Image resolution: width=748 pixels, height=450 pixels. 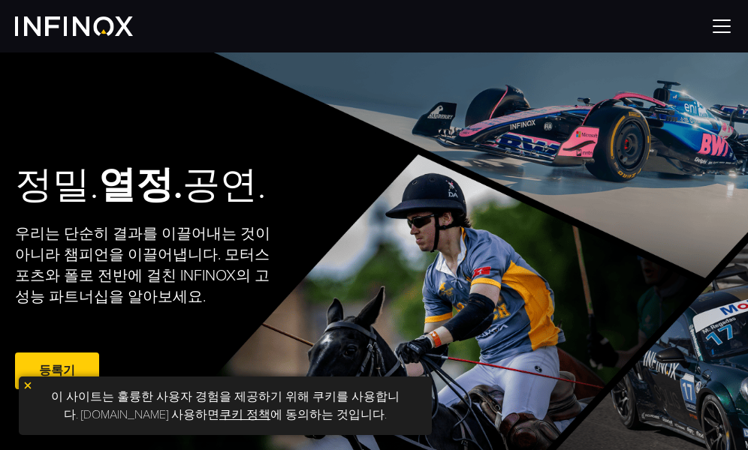 I want to click on font: 등록기, so click(x=57, y=371).